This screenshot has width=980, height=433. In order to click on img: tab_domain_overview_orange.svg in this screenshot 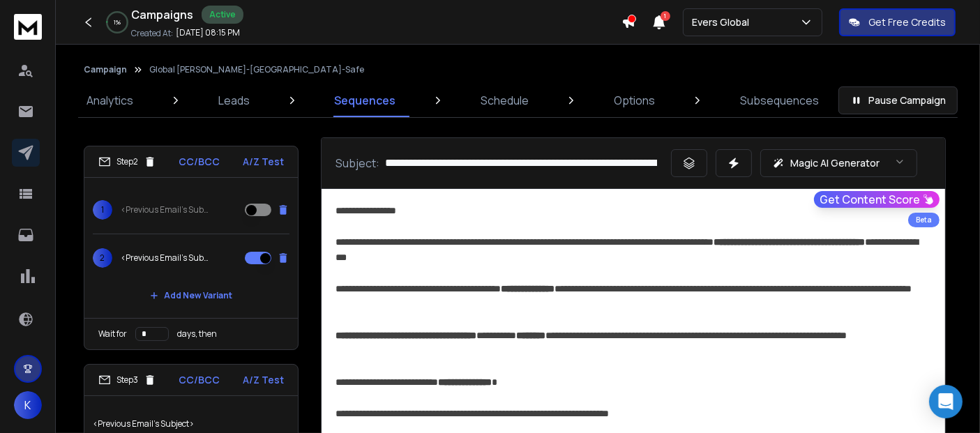, I will do `click(43, 86)`.